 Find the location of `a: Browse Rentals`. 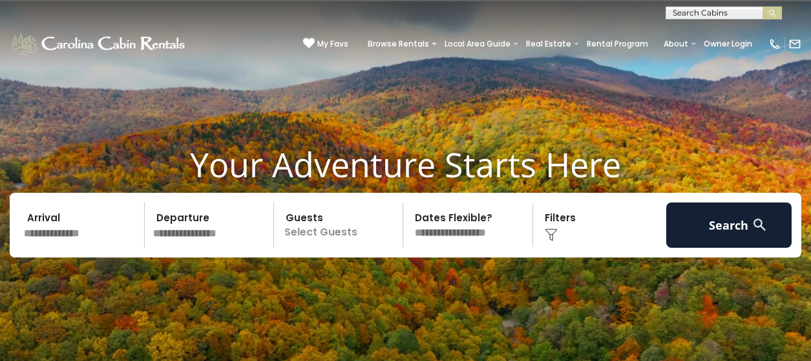

a: Browse Rentals is located at coordinates (398, 44).